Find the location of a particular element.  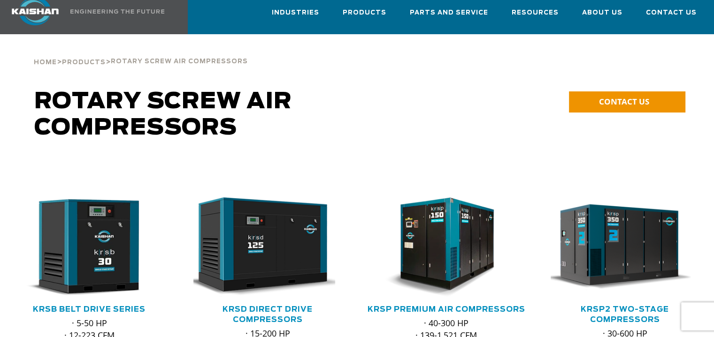

a: Industries is located at coordinates (295, 16).